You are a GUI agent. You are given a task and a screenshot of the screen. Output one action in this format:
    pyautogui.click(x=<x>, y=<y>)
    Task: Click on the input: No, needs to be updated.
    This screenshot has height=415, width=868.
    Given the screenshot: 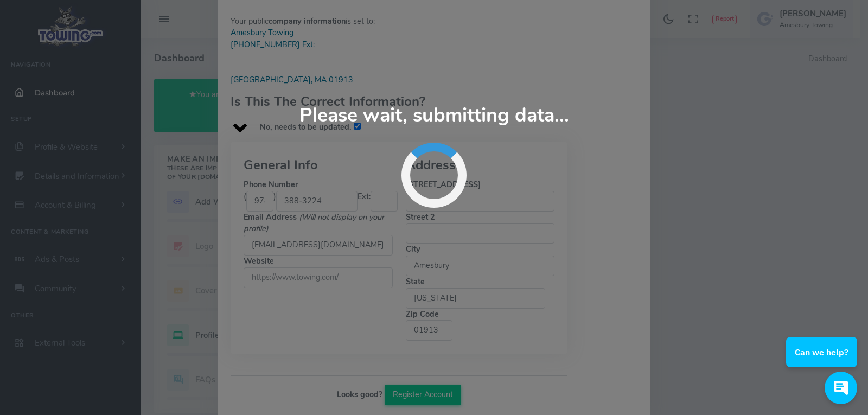 What is the action you would take?
    pyautogui.click(x=357, y=126)
    